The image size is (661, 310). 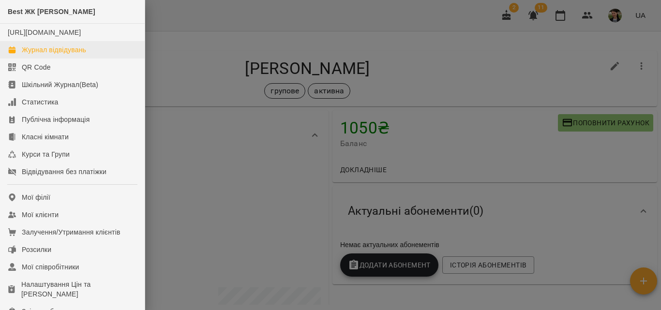 I want to click on div: Мої клієнти, so click(x=40, y=215).